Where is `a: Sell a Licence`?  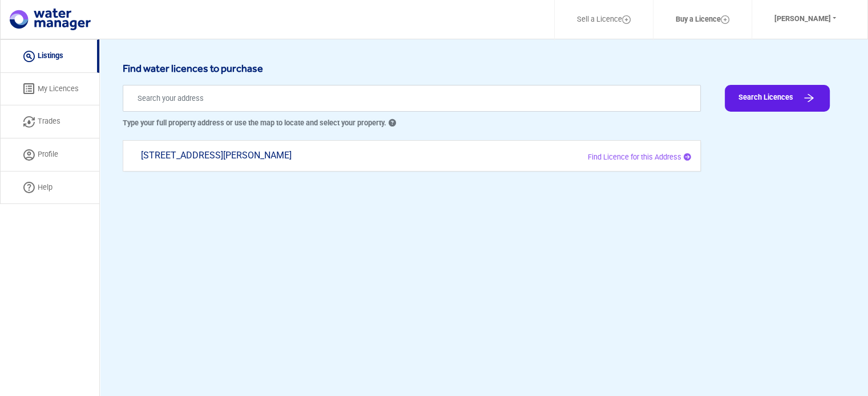
a: Sell a Licence is located at coordinates (604, 19).